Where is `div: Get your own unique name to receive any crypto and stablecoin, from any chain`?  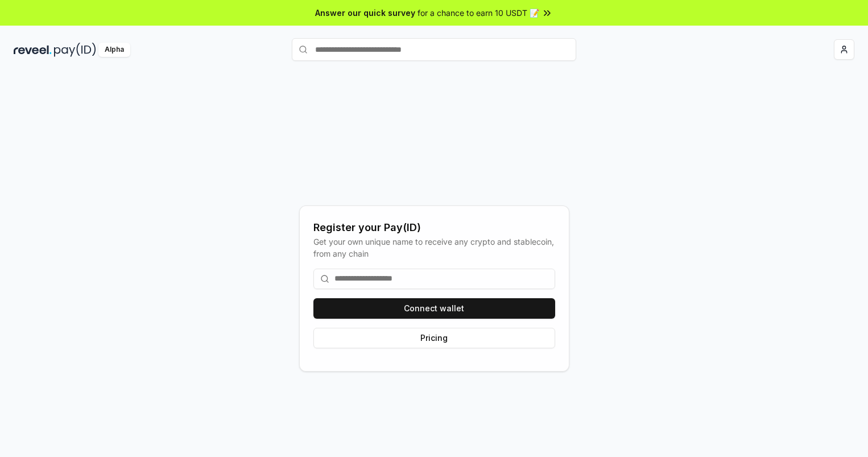 div: Get your own unique name to receive any crypto and stablecoin, from any chain is located at coordinates (434, 248).